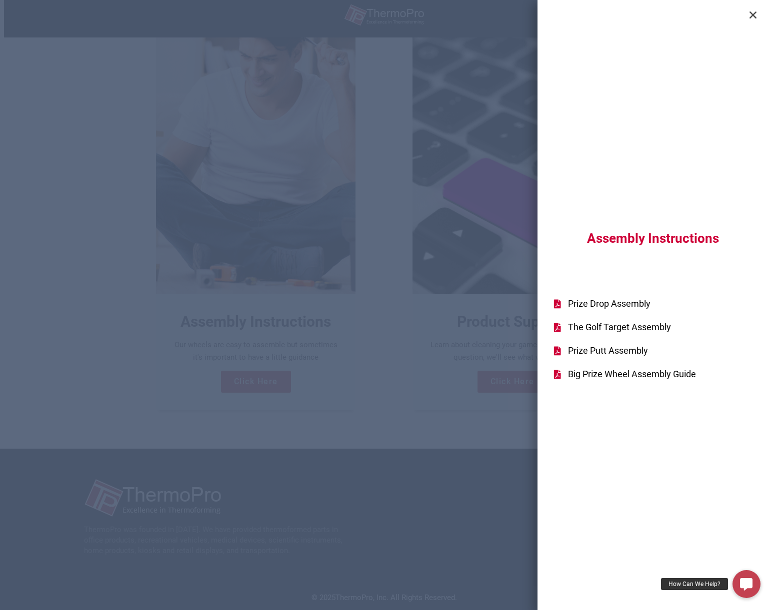  Describe the element at coordinates (630, 374) in the screenshot. I see `span: Big Prize Wheel Assembly Guide` at that location.